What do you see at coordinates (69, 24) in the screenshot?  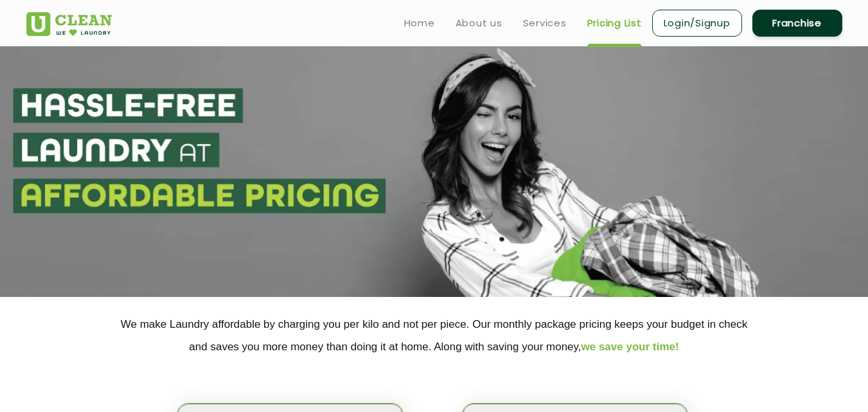 I see `img: UClean Laundry and Dry Cleaning` at bounding box center [69, 24].